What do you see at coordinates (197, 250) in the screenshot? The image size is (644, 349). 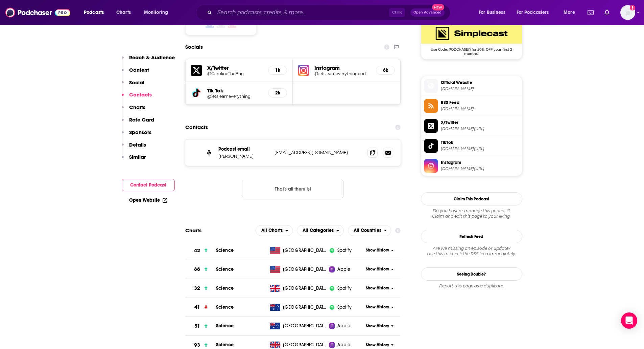 I see `h3: 42` at bounding box center [197, 250].